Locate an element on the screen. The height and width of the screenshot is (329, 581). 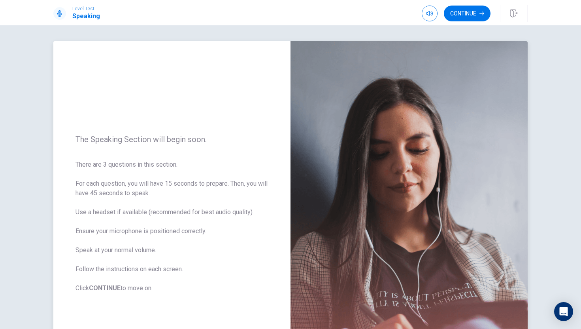
button: Continue is located at coordinates (467, 13).